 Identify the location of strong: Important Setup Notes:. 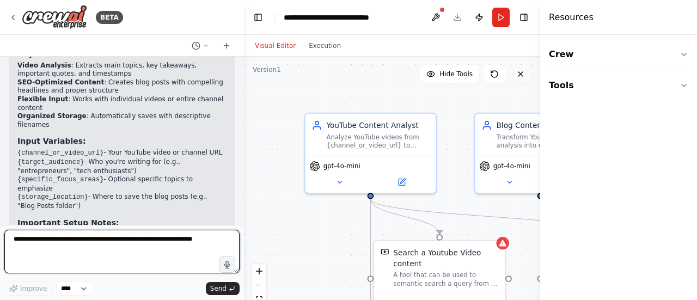
(68, 223).